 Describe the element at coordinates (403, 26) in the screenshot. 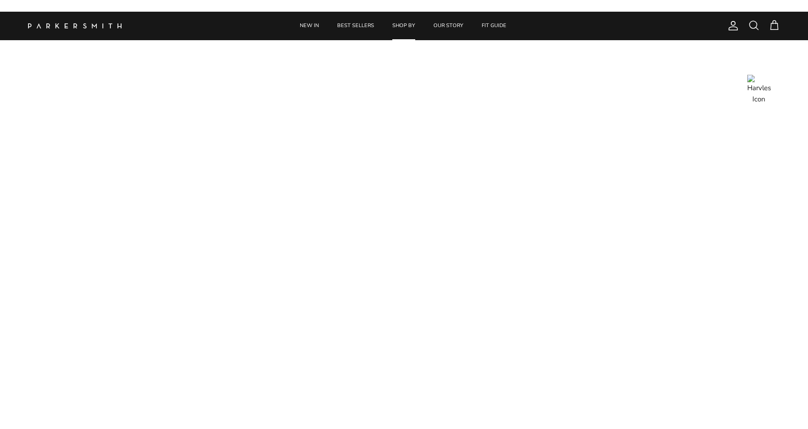

I see `div: Primary` at that location.